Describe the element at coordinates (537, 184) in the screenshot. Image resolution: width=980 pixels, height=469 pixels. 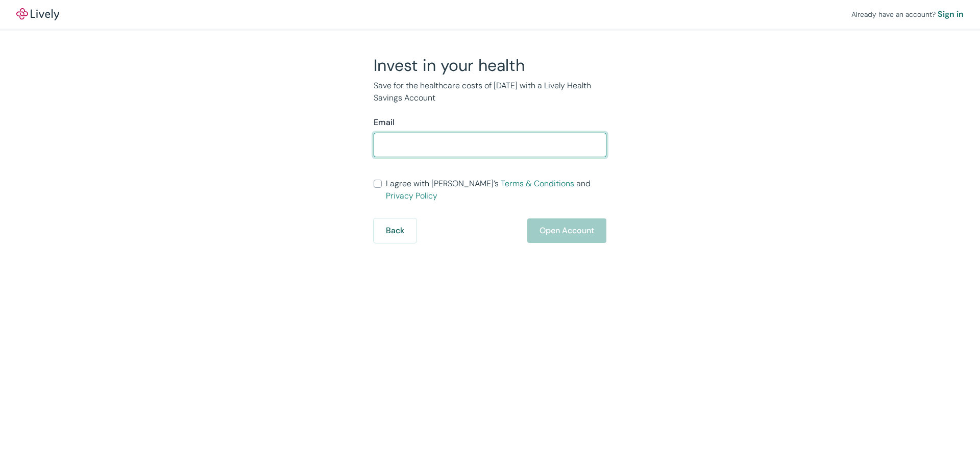
I see `a: Terms & Conditions` at that location.